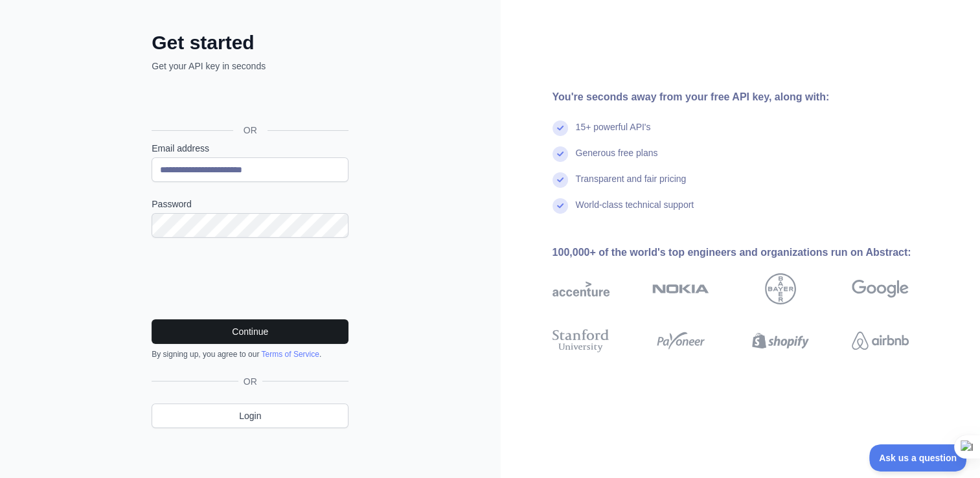 This screenshot has height=478, width=980. Describe the element at coordinates (250, 332) in the screenshot. I see `button: Continue` at that location.